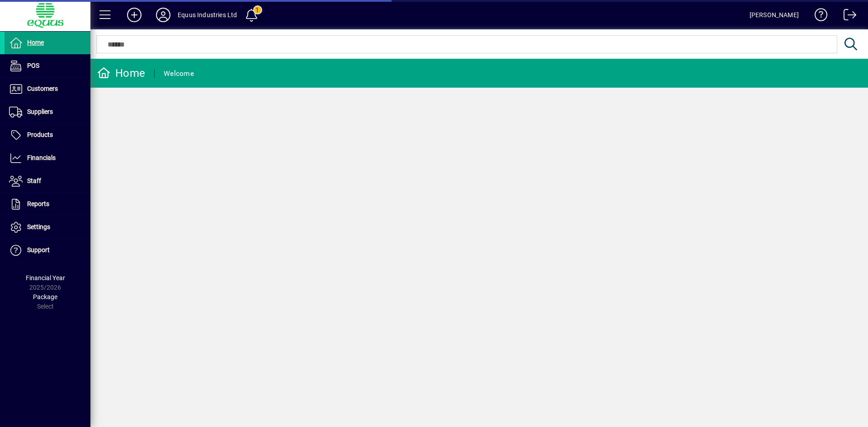  What do you see at coordinates (847, 16) in the screenshot?
I see `a: Logout` at bounding box center [847, 16].